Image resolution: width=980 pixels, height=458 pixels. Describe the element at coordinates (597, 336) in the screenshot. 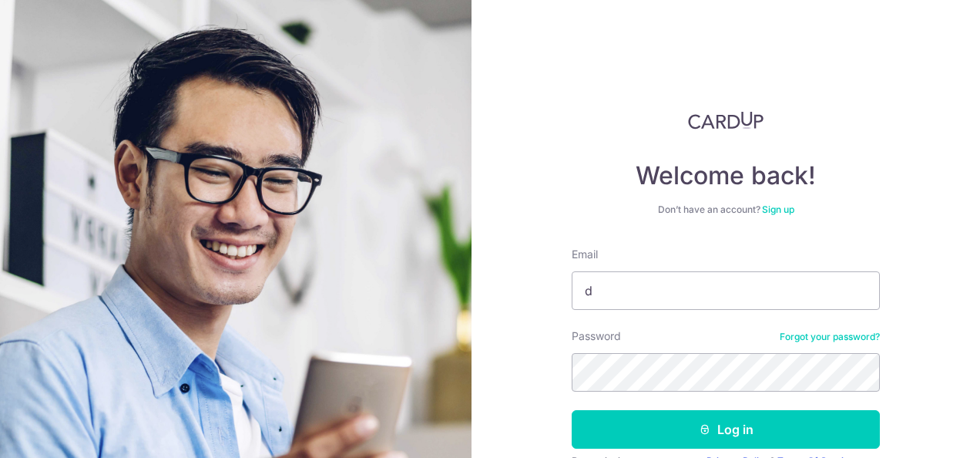

I see `label: Password` at that location.